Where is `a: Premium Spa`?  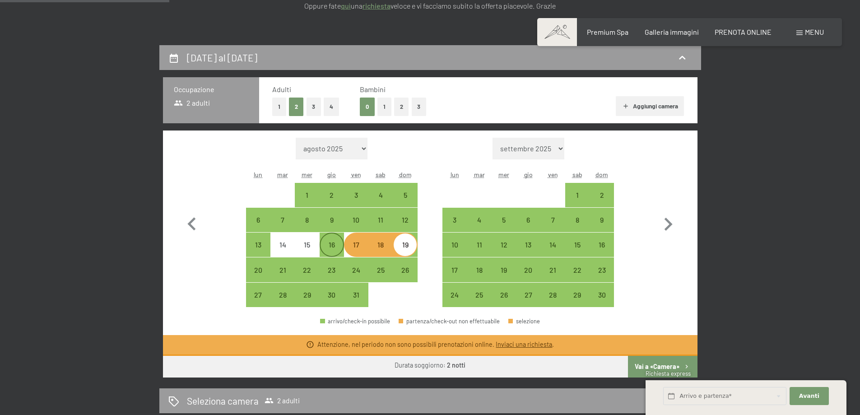
a: Premium Spa is located at coordinates (607, 32).